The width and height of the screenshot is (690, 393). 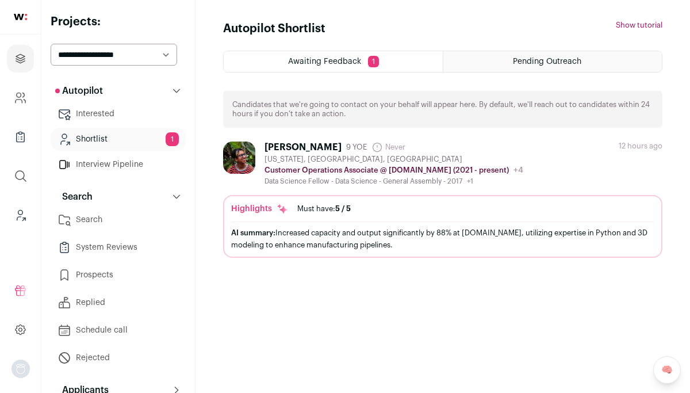 I want to click on span: 5 / 5, so click(x=343, y=208).